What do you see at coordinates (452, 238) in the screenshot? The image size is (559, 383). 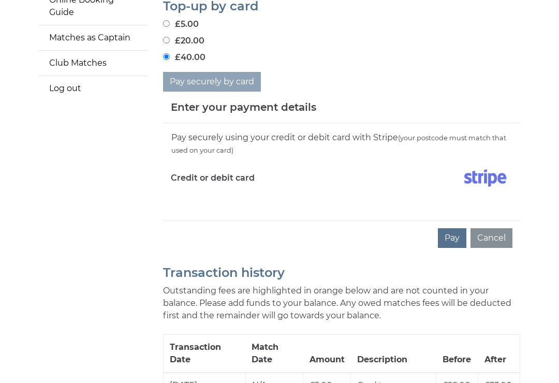 I see `button: Pay` at bounding box center [452, 238].